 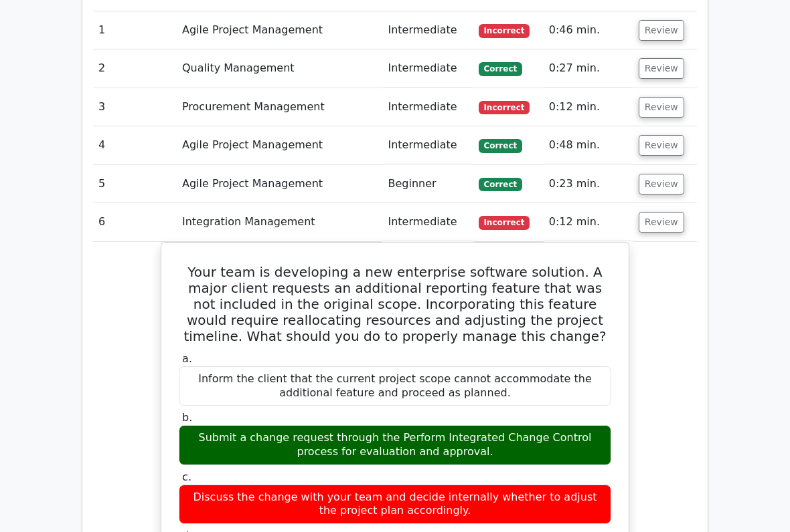 I want to click on td: Integration Management, so click(x=280, y=222).